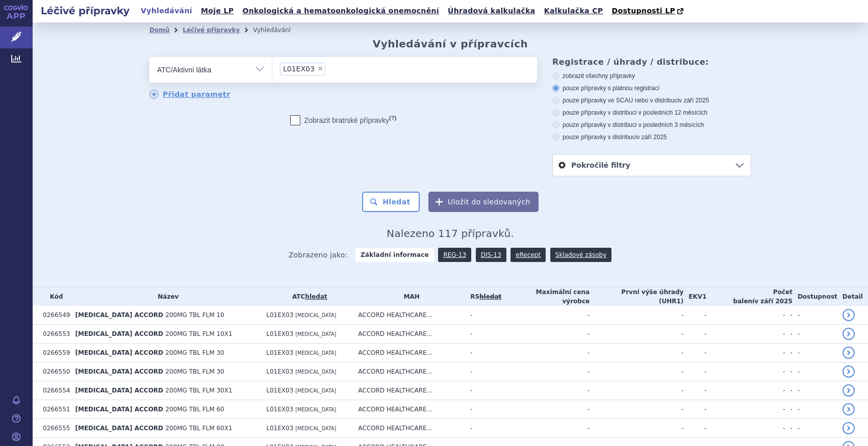 The height and width of the screenshot is (446, 868). I want to click on a: Skladové zásoby, so click(581, 255).